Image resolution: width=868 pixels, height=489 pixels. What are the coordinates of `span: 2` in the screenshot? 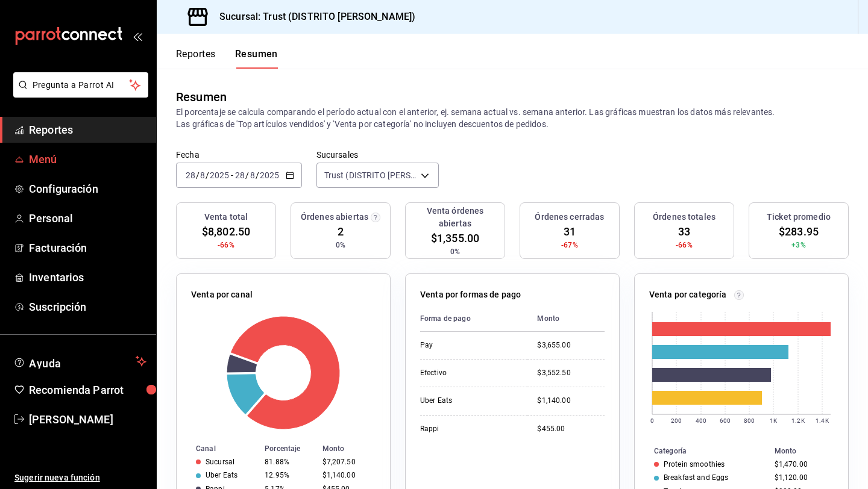 It's located at (341, 231).